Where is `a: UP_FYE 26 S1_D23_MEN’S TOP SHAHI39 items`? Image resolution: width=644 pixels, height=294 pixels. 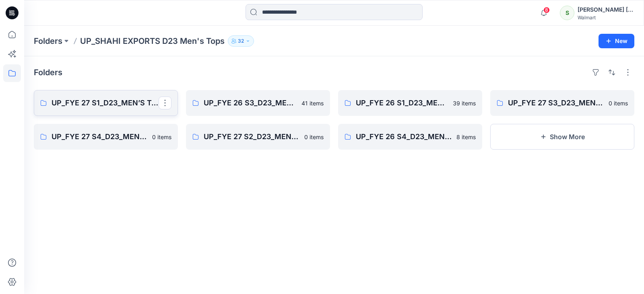
a: UP_FYE 26 S1_D23_MEN’S TOP SHAHI39 items is located at coordinates (410, 103).